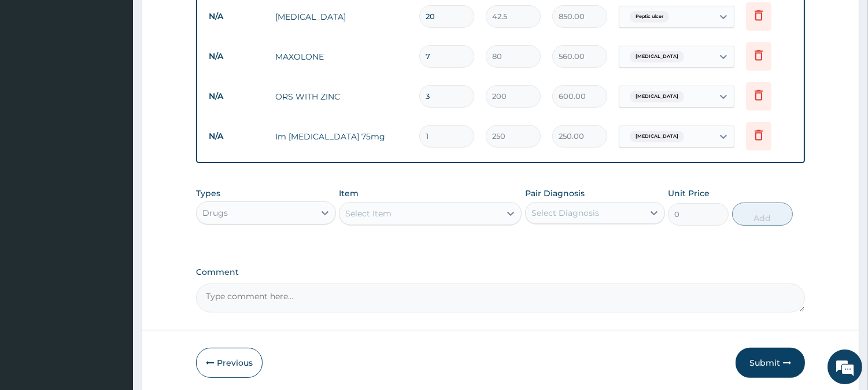 This screenshot has width=868, height=390. Describe the element at coordinates (565, 212) in the screenshot. I see `div: Select Diagnosis` at that location.